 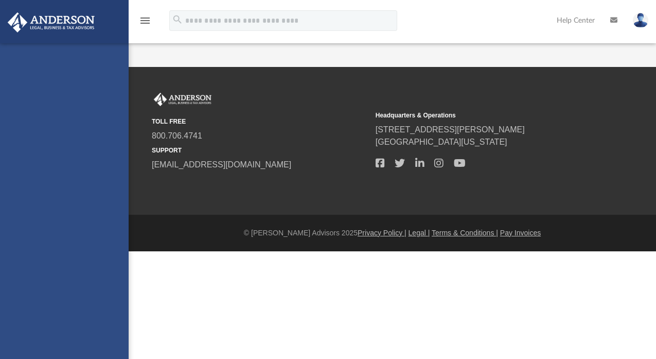 I want to click on i: search, so click(x=178, y=20).